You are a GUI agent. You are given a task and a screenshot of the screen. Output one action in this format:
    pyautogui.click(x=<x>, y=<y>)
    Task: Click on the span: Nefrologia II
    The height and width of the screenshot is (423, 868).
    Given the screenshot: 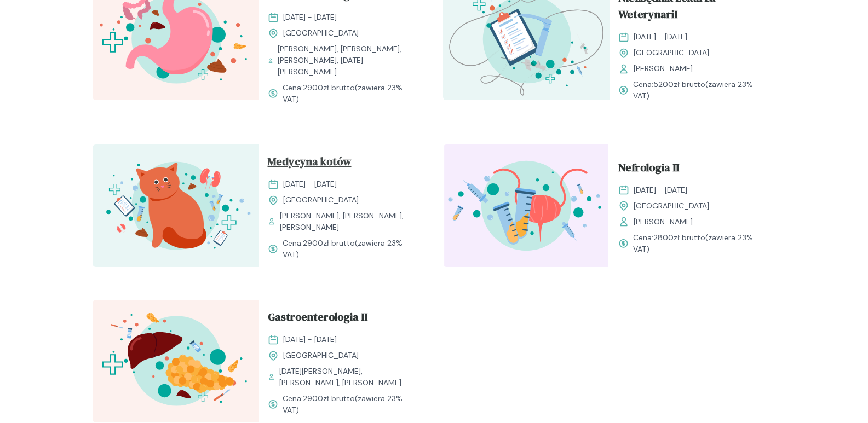 What is the action you would take?
    pyautogui.click(x=649, y=170)
    